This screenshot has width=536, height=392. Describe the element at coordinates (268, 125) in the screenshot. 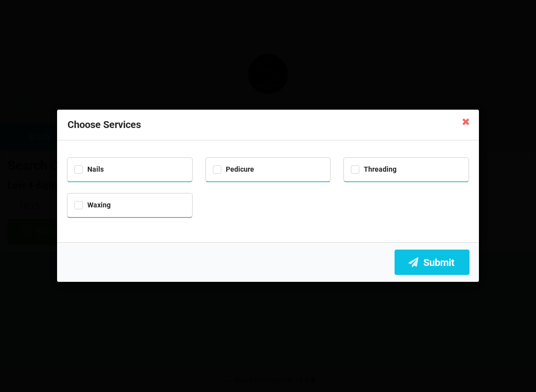

I see `div: Choose Services` at that location.